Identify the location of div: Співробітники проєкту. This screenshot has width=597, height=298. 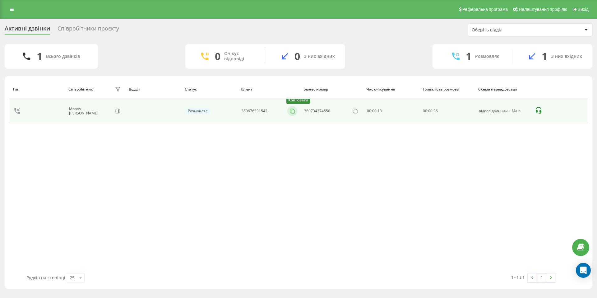
(88, 30).